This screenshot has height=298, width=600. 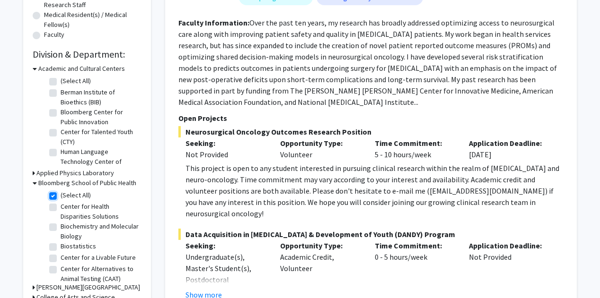 What do you see at coordinates (374, 191) in the screenshot?
I see `div: This project is open to any student interested in pursuing clinical research within the realm of ...` at bounding box center [374, 191].